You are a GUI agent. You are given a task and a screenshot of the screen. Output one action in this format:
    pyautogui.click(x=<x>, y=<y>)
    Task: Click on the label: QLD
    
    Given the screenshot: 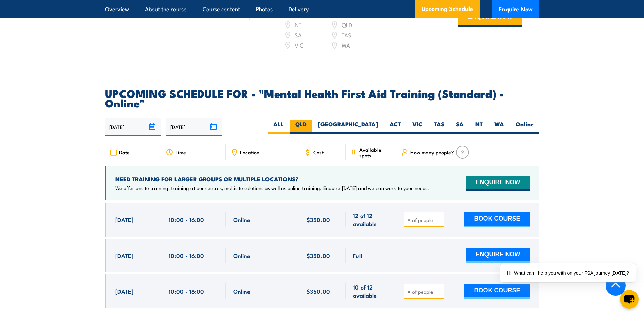 What is the action you would take?
    pyautogui.click(x=301, y=127)
    